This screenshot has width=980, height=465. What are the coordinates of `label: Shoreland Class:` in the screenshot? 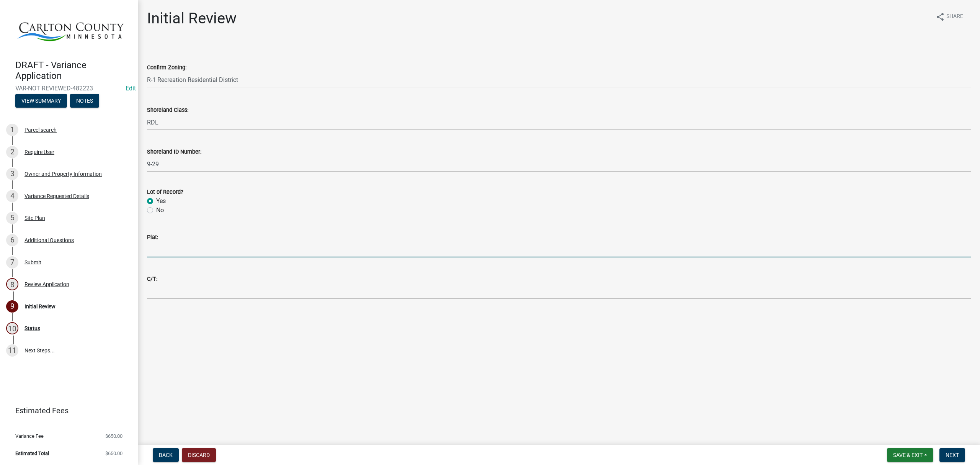 It's located at (168, 111).